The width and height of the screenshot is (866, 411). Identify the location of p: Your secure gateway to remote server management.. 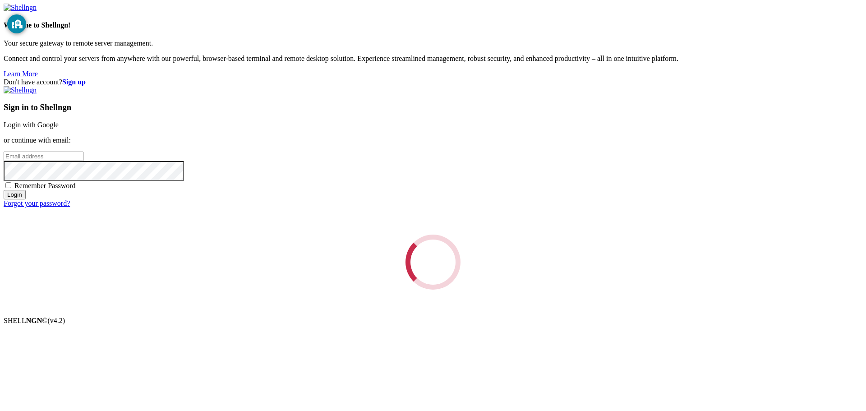
(433, 43).